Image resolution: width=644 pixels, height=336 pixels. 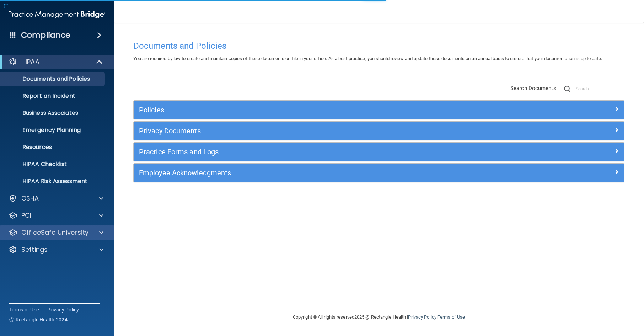 What do you see at coordinates (317, 151) in the screenshot?
I see `h5: Practice Forms and Logs` at bounding box center [317, 151].